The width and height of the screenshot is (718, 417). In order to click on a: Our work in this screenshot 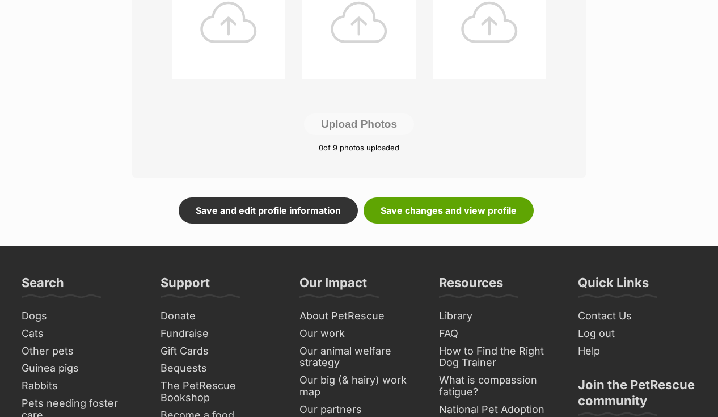, I will do `click(359, 334)`.